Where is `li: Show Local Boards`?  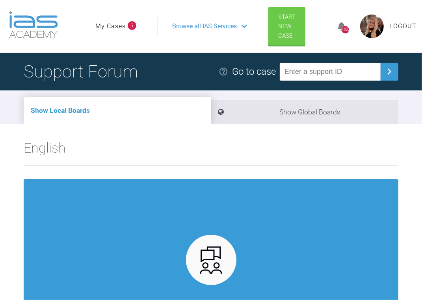
li: Show Local Boards is located at coordinates (117, 111).